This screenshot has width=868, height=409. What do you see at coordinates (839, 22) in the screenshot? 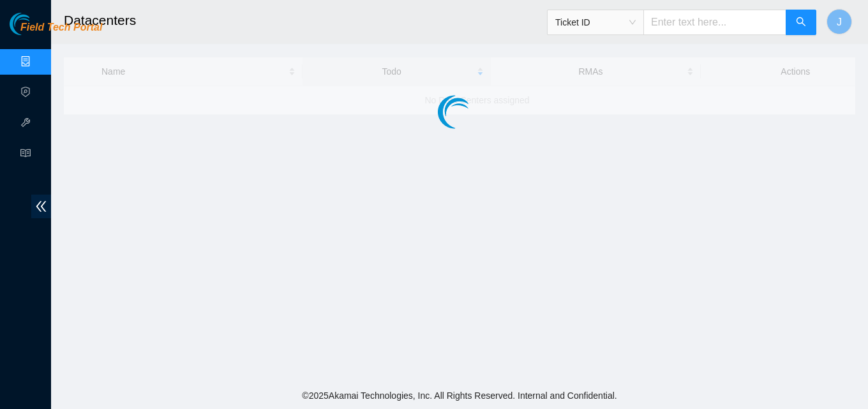
I see `button: J` at bounding box center [839, 22].